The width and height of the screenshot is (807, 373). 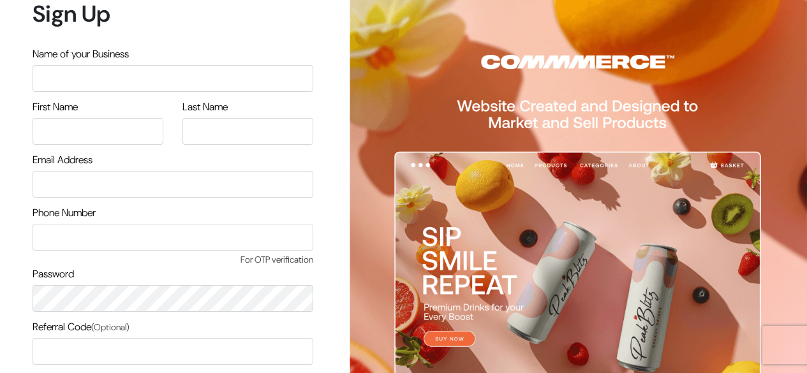 What do you see at coordinates (110, 327) in the screenshot?
I see `span: (Optional)` at bounding box center [110, 327].